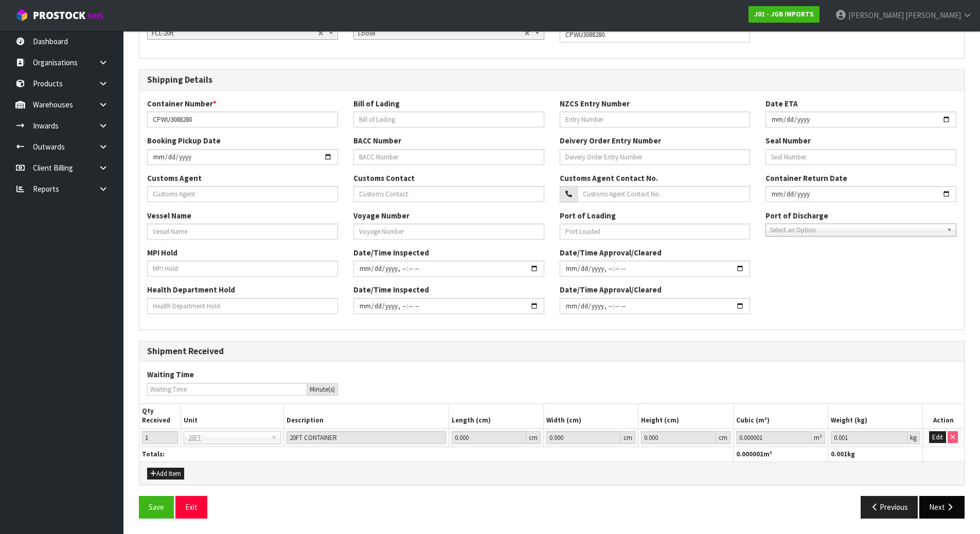  What do you see at coordinates (377, 140) in the screenshot?
I see `label: BACC Number` at bounding box center [377, 140].